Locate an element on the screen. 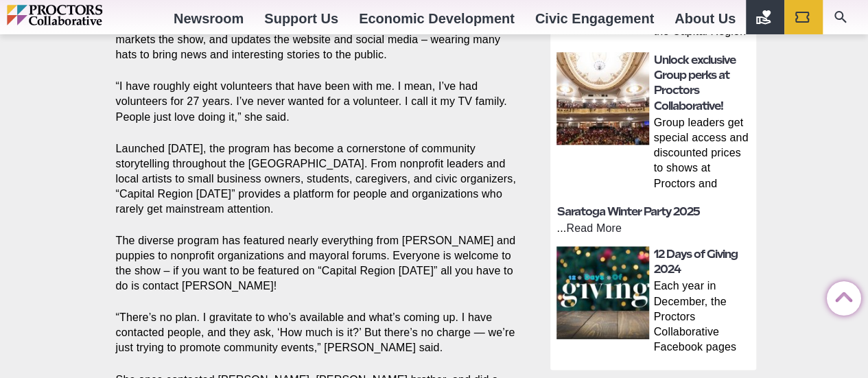  img: thumbnail: 12 Days of Giving 2024 is located at coordinates (602, 292).